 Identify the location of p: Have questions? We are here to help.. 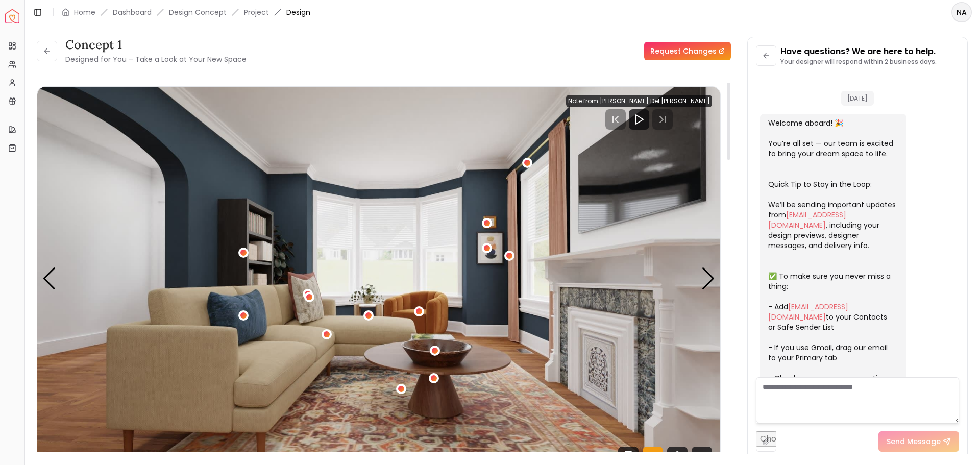
(859, 52).